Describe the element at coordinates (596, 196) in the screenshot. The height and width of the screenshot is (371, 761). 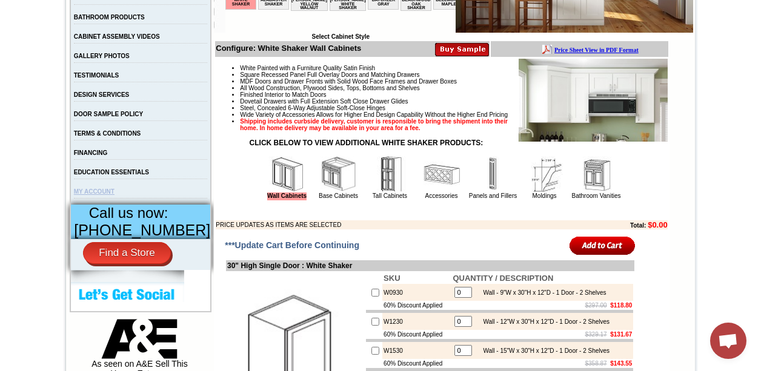
I see `a: Bathroom Vanities` at that location.